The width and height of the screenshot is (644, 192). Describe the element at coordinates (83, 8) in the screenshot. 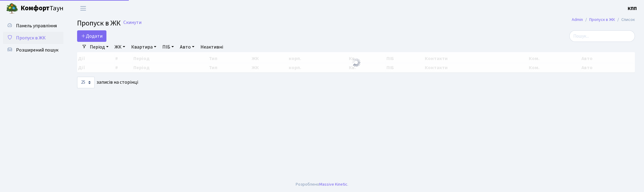

I see `button: Переключити навігацію` at that location.